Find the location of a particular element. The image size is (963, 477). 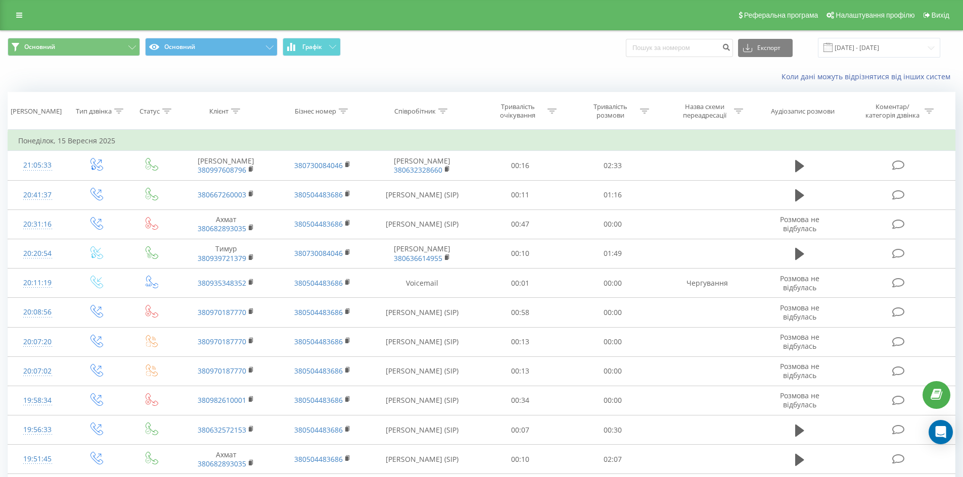

td: 00:47 is located at coordinates (520, 224).